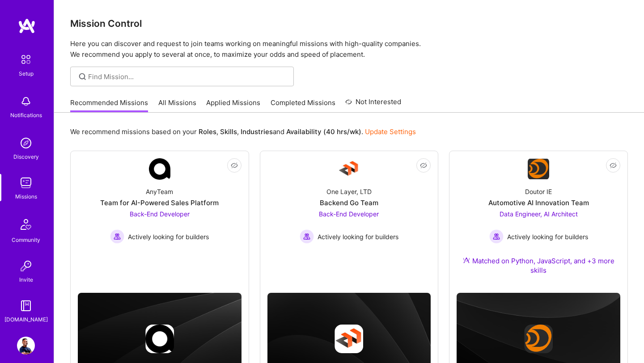  Describe the element at coordinates (26, 306) in the screenshot. I see `img: guide book` at that location.